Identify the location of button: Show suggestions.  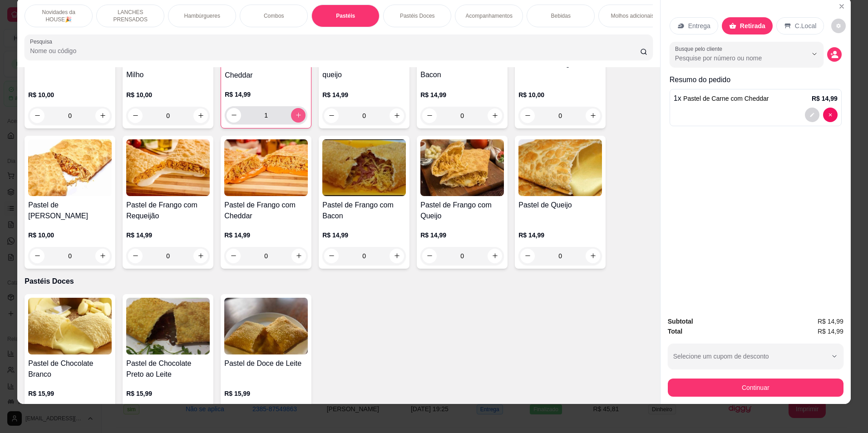
(814, 54).